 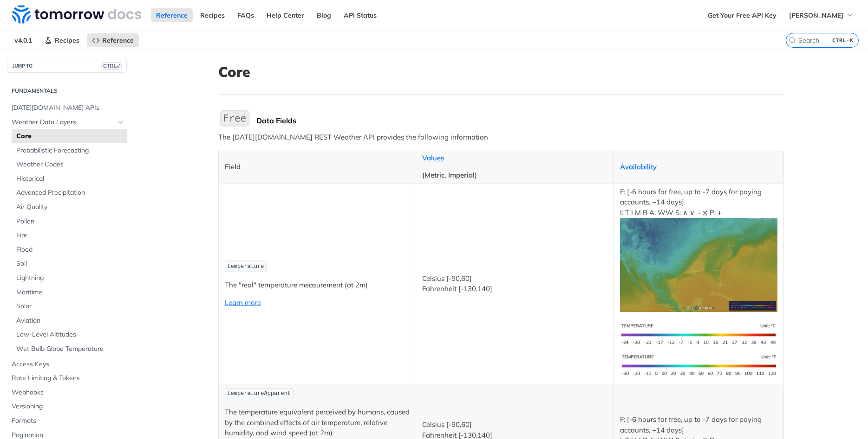 I want to click on span: Access Keys, so click(x=67, y=364).